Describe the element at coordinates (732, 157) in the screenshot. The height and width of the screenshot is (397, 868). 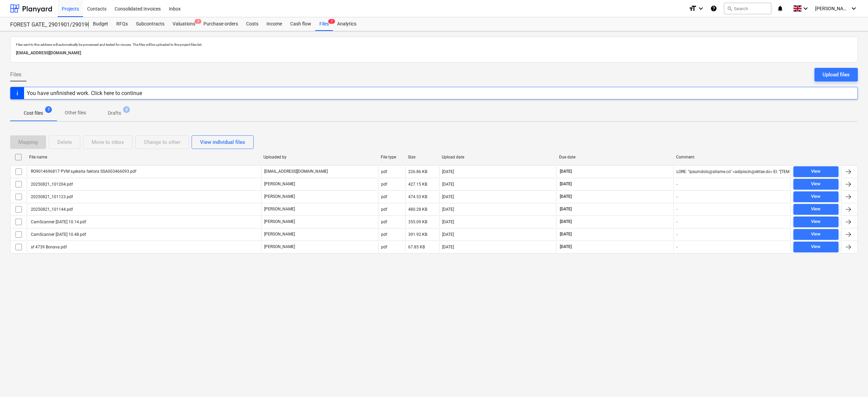
I see `div: Comment` at that location.